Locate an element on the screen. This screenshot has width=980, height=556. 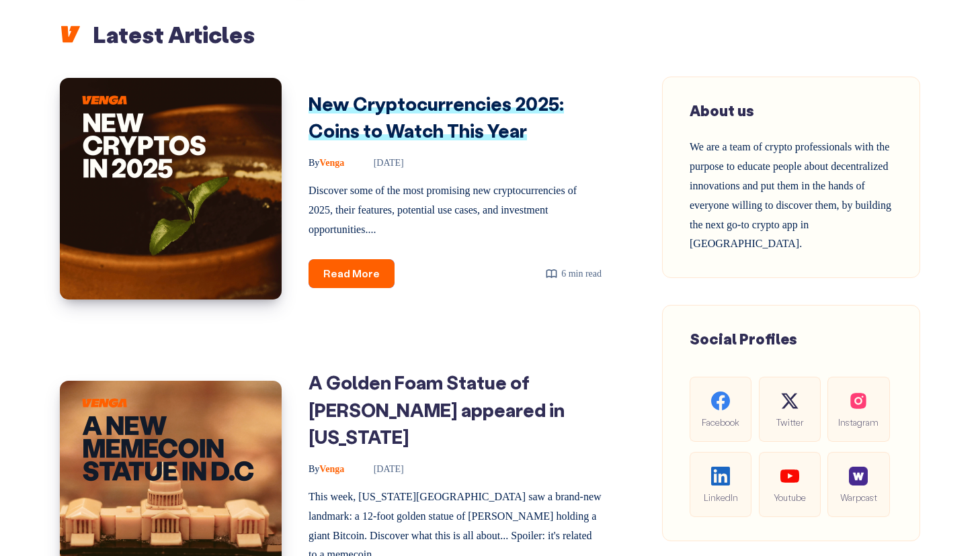
div: 6 min read is located at coordinates (573, 273).